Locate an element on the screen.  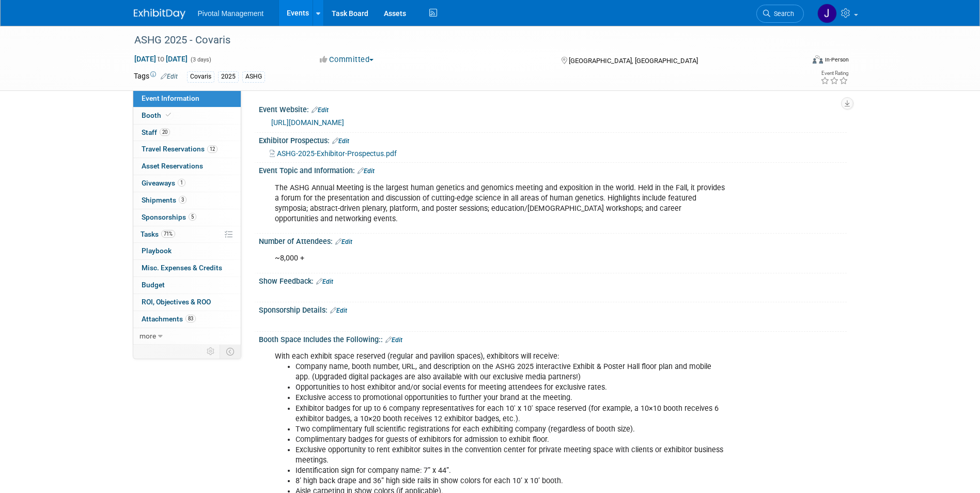
a: Travel Reservations12 is located at coordinates (187, 149).